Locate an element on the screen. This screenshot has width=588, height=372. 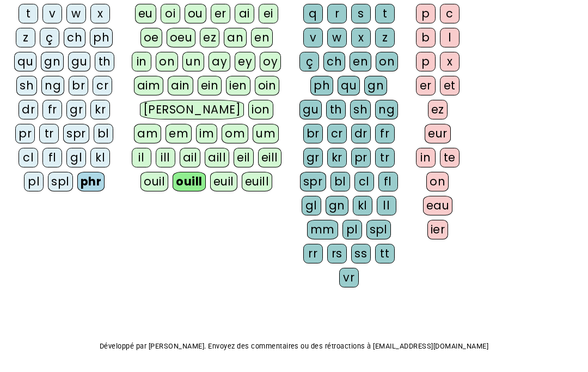
div: eau is located at coordinates (438, 206).